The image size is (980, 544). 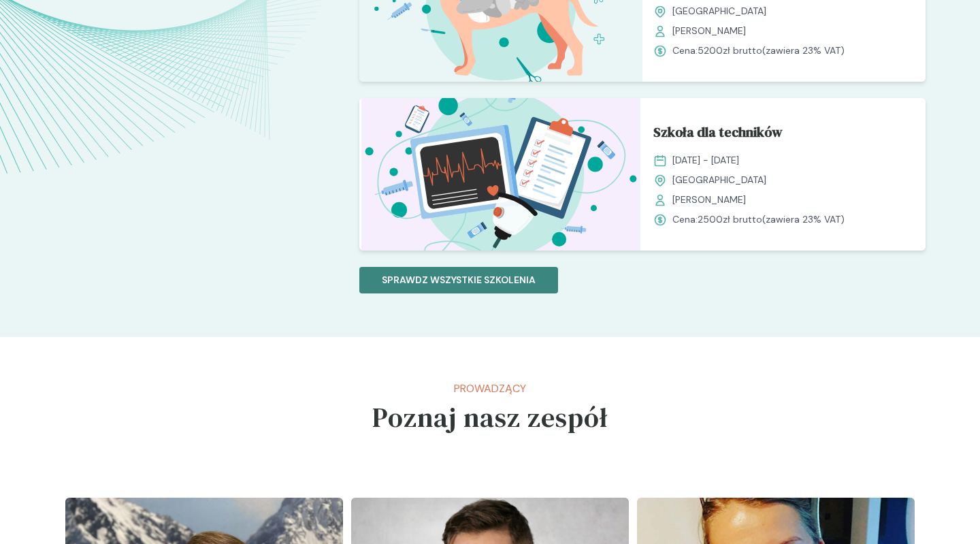 What do you see at coordinates (729, 219) in the screenshot?
I see `span: 2500 zł brutto` at bounding box center [729, 219].